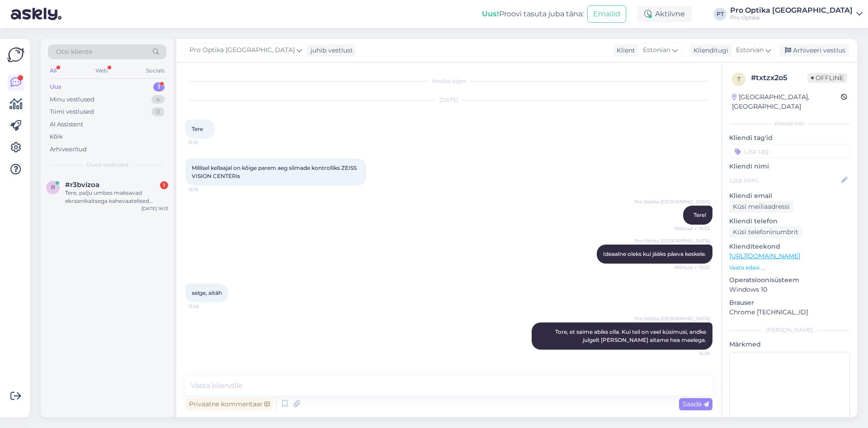 Image resolution: width=868 pixels, height=428 pixels. I want to click on div: Uus, so click(56, 87).